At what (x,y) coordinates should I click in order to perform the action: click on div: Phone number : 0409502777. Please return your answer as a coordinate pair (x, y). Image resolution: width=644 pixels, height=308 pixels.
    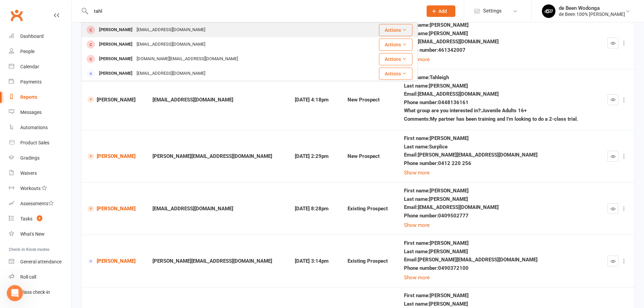
    Looking at the image, I should click on (499, 216).